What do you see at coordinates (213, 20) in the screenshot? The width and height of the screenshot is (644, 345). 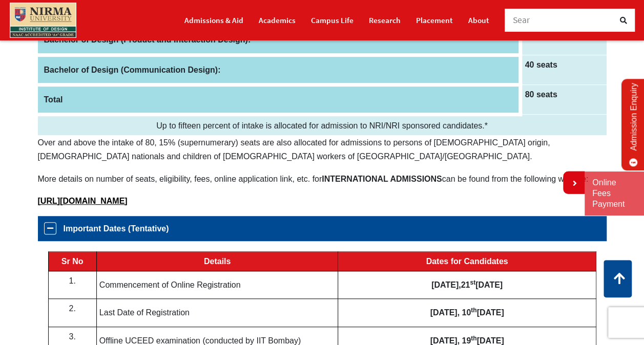 I see `a: Admissions & Aid` at bounding box center [213, 20].